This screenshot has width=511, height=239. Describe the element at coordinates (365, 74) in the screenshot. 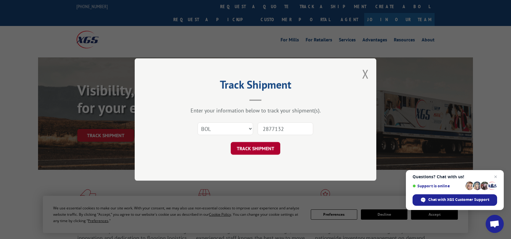

I see `button: Close modal` at that location.